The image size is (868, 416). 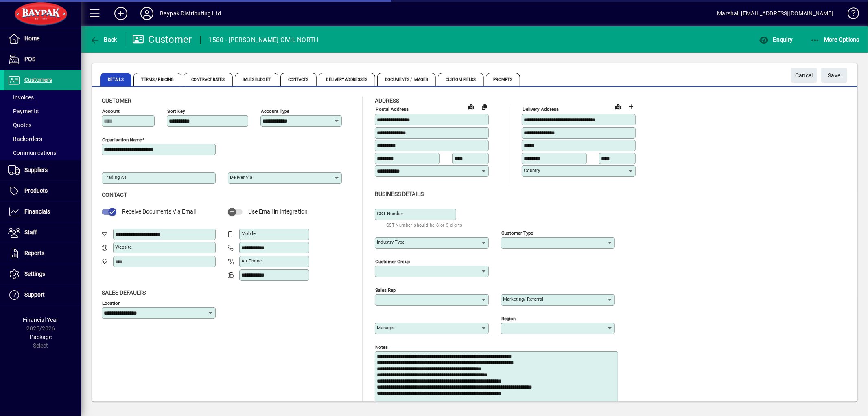 I want to click on a: Staff, so click(x=43, y=233).